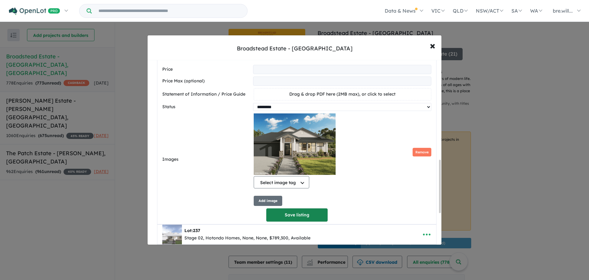 Image resolution: width=589 pixels, height=280 pixels. I want to click on label: Status, so click(207, 107).